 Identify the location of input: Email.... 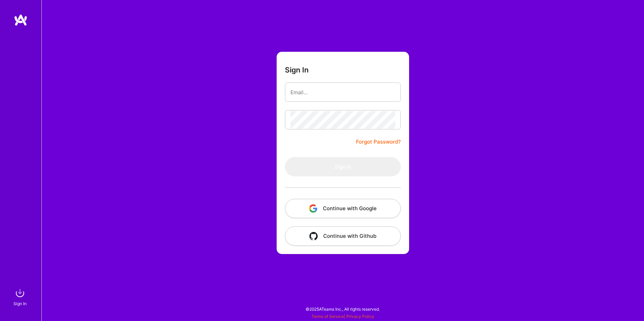
(343, 92).